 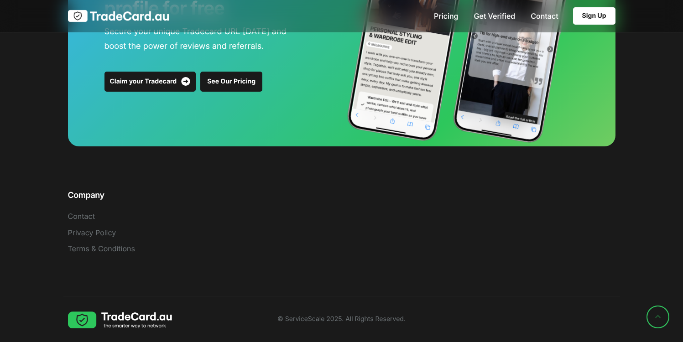 I want to click on a: Sign Up, so click(x=594, y=16).